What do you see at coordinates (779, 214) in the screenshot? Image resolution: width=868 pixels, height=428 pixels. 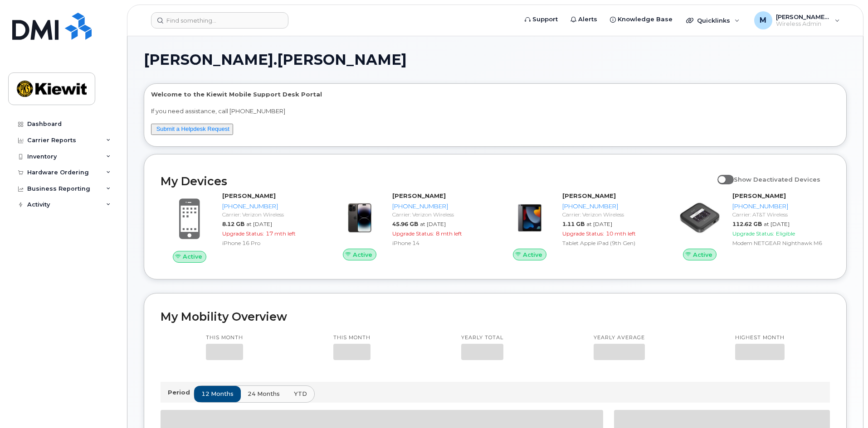 I see `div: Carrier: AT&T Wireless` at bounding box center [779, 214].